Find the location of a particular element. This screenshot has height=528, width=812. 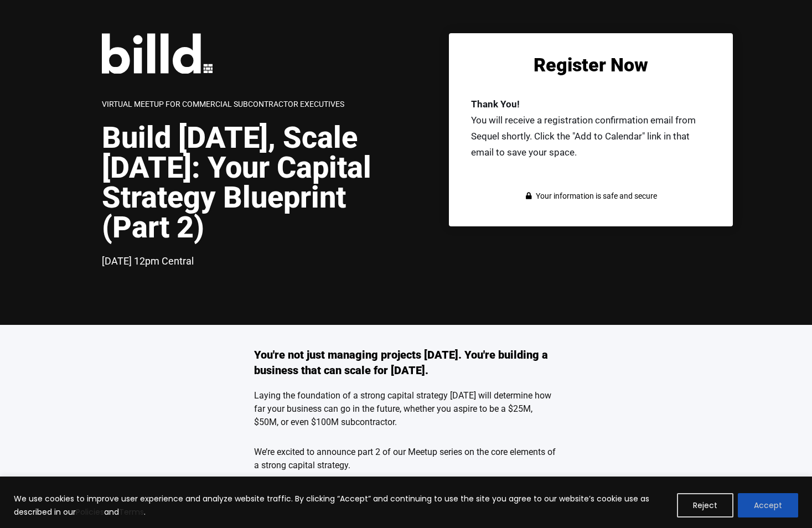

span: Virtual Meetup for Commercial Subcontractor Executives is located at coordinates (223, 104).